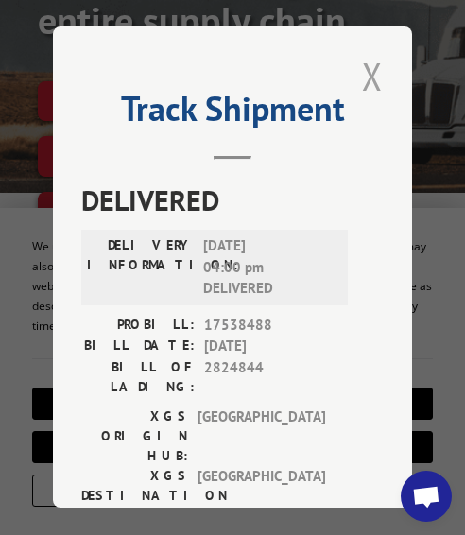 The height and width of the screenshot is (535, 465). What do you see at coordinates (140, 267) in the screenshot?
I see `label: DELIVERY INFORMATION:` at bounding box center [140, 267].